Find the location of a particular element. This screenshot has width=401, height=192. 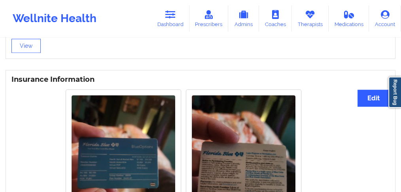

a: Report Bug is located at coordinates (395, 92).